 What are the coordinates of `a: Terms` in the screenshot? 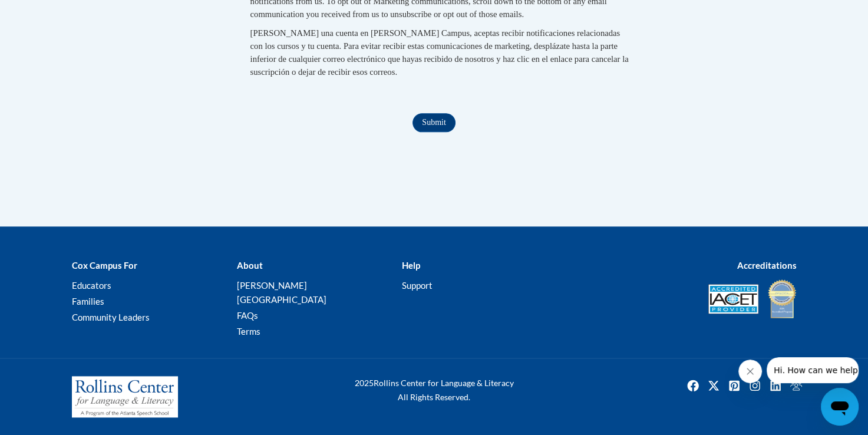 It's located at (248, 331).